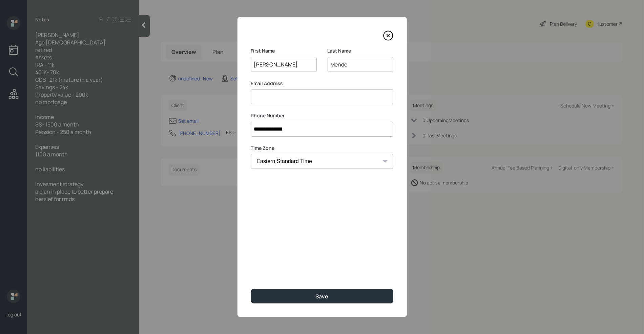 The image size is (644, 334). Describe the element at coordinates (322, 115) in the screenshot. I see `label: Phone Number` at that location.